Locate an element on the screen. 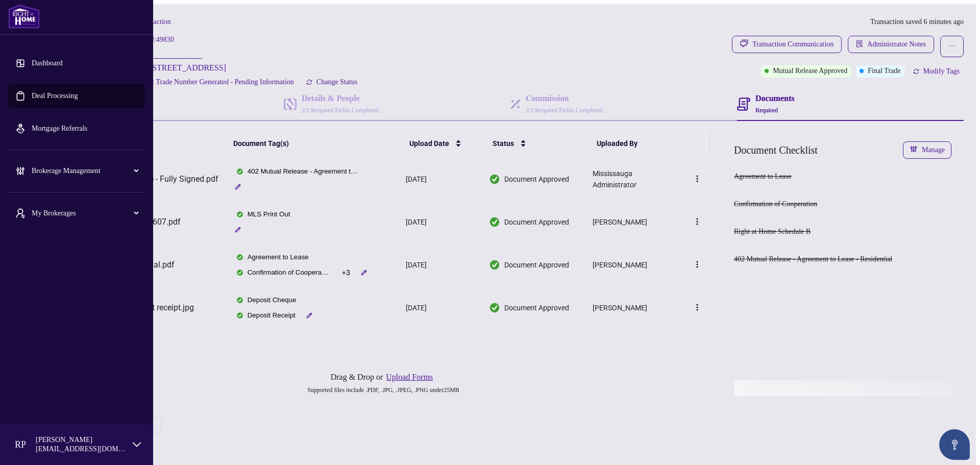 The height and width of the screenshot is (465, 980). span: RP is located at coordinates (20, 445).